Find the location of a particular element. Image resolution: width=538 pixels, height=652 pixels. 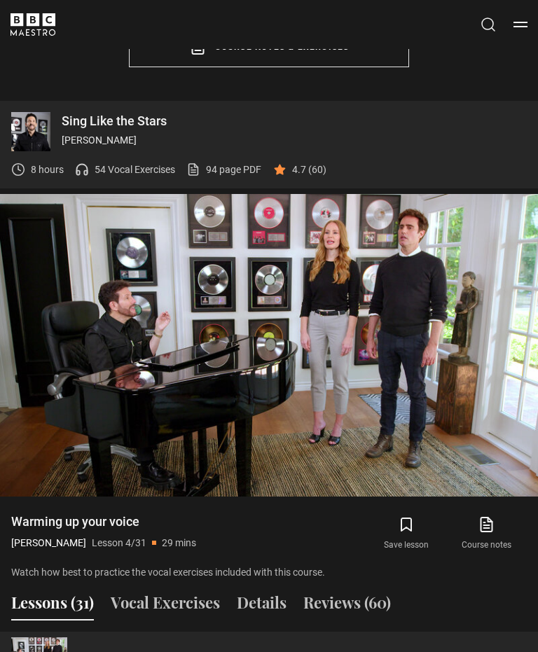

button: Vocal Exercises is located at coordinates (165, 606).